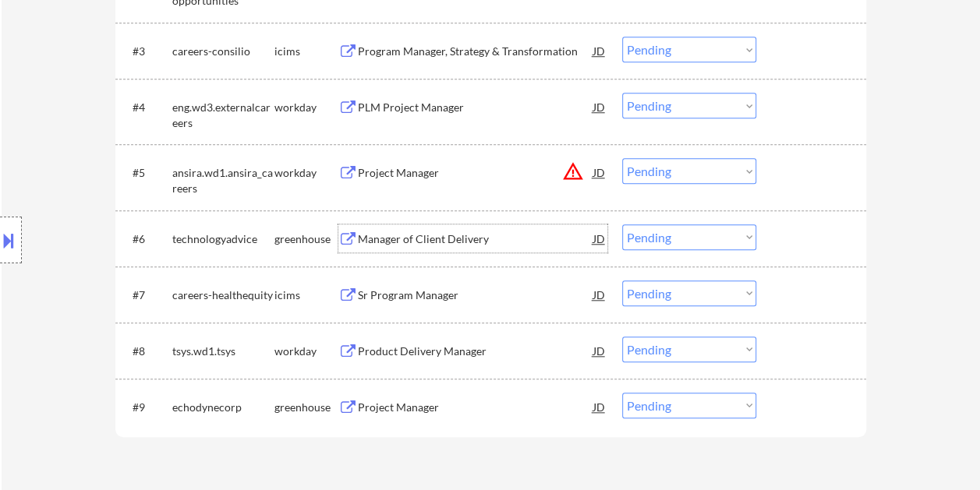 The image size is (980, 490). What do you see at coordinates (475, 51) in the screenshot?
I see `div: Program Manager, Strategy & Transformation` at bounding box center [475, 51].